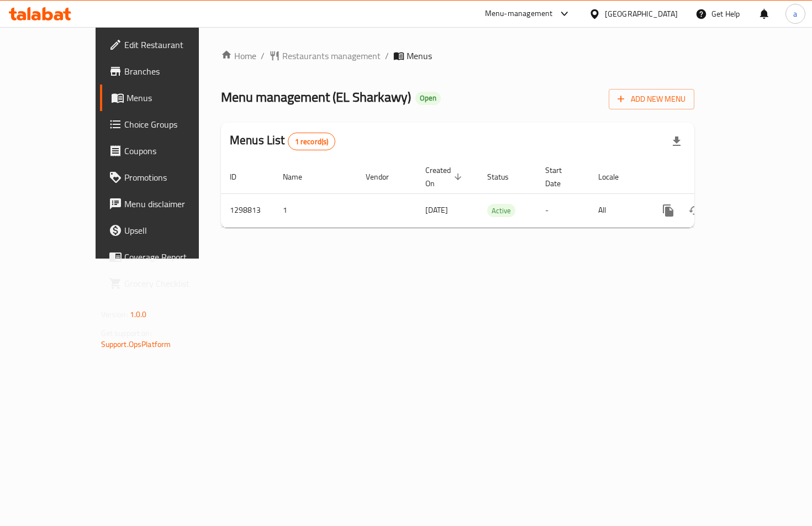 This screenshot has width=812, height=526. I want to click on a: Promotions, so click(165, 178).